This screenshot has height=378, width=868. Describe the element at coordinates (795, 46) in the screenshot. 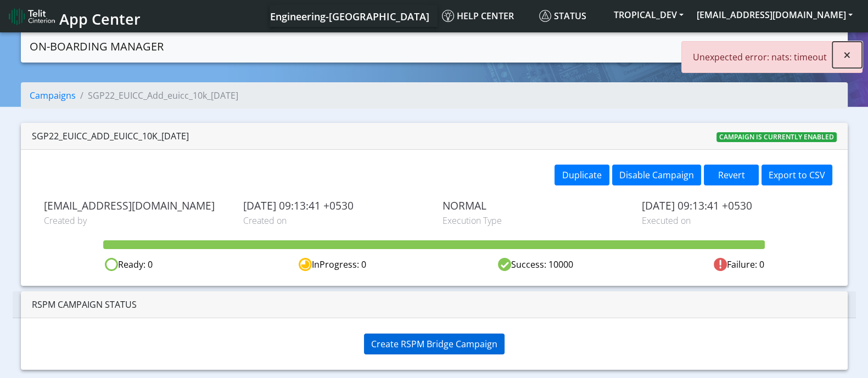

I see `a: Create campaign` at that location.